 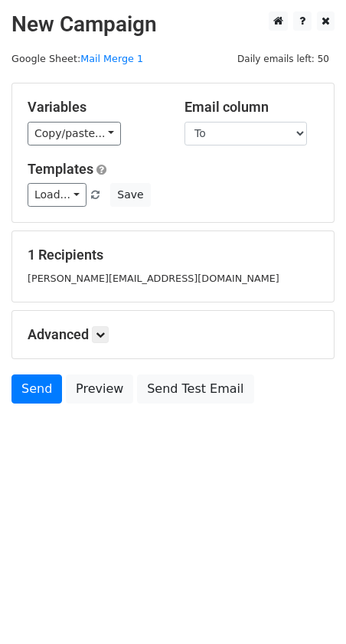 What do you see at coordinates (130, 194) in the screenshot?
I see `button: Save` at bounding box center [130, 194].